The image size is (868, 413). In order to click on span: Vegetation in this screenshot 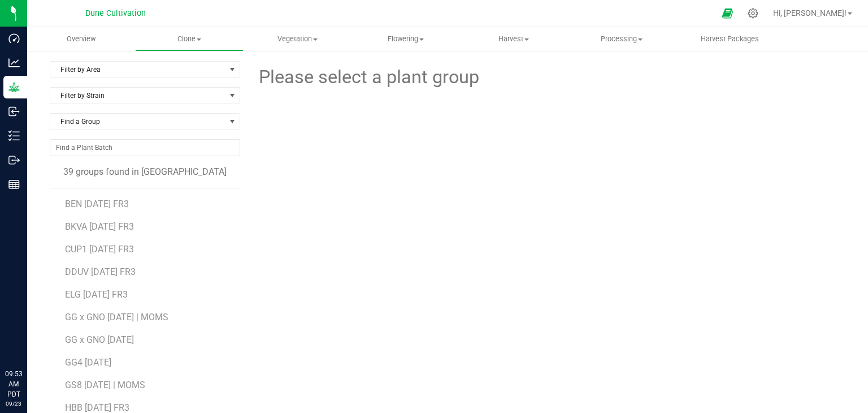, I will do `click(297, 39)`.